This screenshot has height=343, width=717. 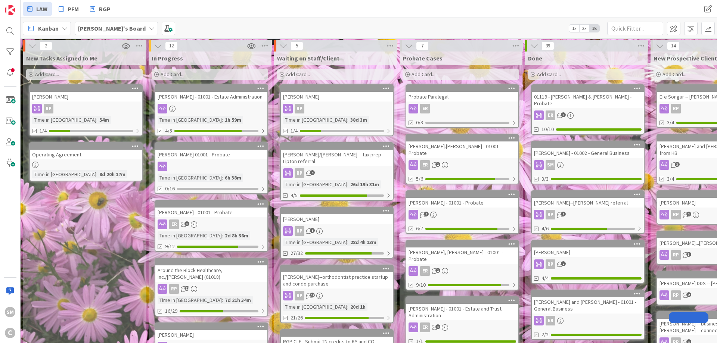 I want to click on span: 7, so click(x=422, y=46).